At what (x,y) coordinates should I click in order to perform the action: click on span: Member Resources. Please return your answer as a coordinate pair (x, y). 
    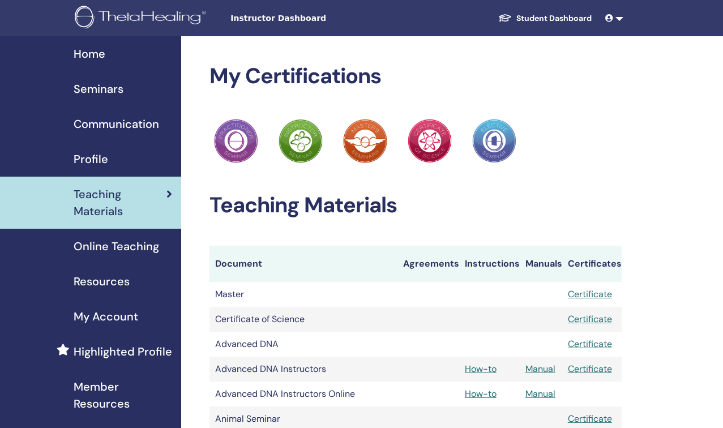
    Looking at the image, I should click on (123, 395).